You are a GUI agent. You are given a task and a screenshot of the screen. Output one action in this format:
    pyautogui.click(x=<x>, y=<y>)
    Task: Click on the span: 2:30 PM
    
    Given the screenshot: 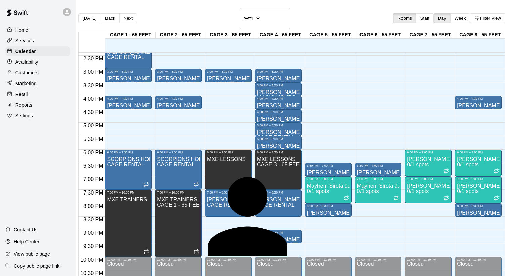 What is the action you would take?
    pyautogui.click(x=93, y=58)
    